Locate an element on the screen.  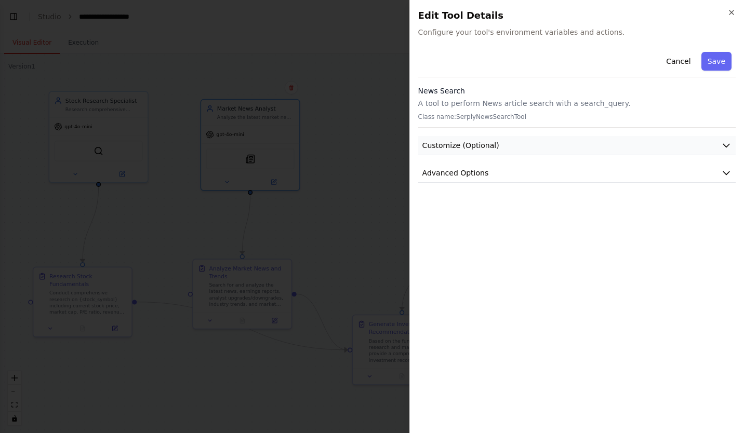
button: Advanced Options is located at coordinates (577, 173).